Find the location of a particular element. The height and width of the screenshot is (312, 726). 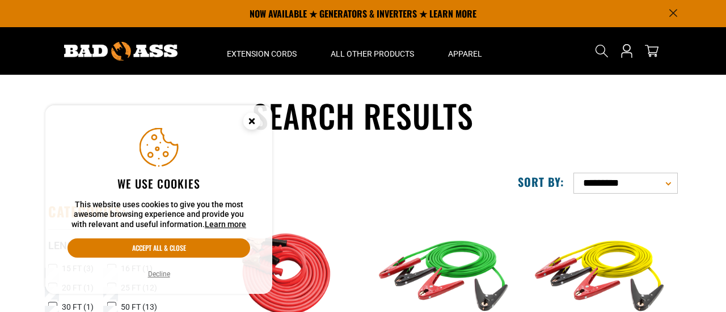

h1: Search results is located at coordinates (363, 116).